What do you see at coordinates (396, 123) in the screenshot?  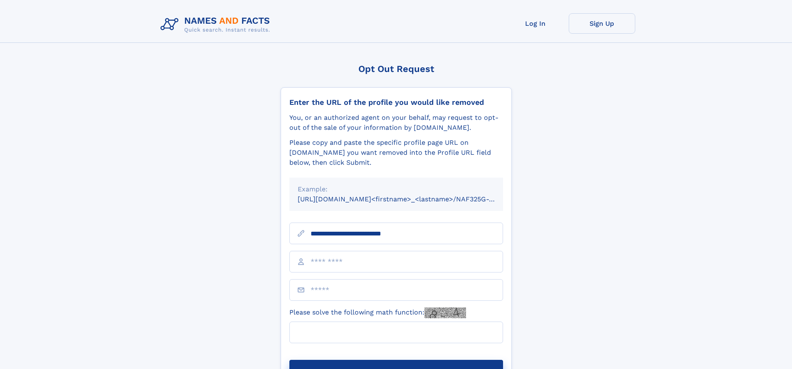 I see `div: You, or an authorized agent on your behalf, may request to opt-out of the sale of your informatio...` at bounding box center [396, 123].